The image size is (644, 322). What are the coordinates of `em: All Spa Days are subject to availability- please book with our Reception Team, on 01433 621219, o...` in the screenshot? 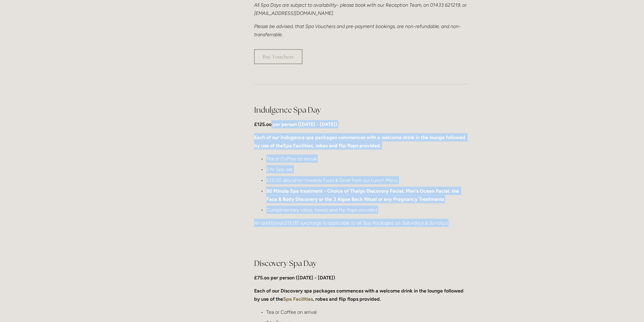 It's located at (361, 9).